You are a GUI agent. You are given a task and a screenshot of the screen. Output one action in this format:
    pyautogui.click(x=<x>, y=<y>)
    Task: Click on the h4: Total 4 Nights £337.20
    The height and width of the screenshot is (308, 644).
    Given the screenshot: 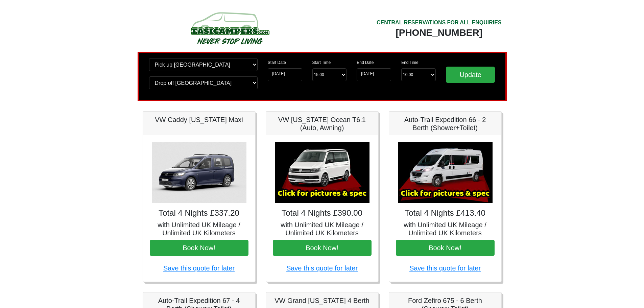 What is the action you would take?
    pyautogui.click(x=199, y=213)
    